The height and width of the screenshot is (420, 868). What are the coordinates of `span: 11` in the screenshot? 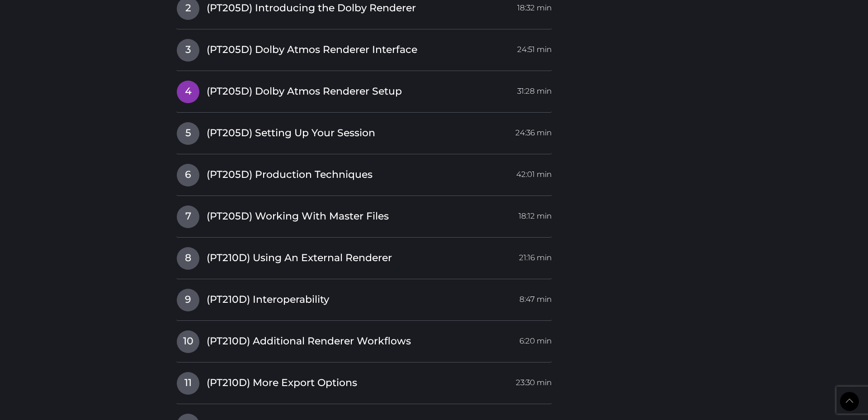 It's located at (188, 383).